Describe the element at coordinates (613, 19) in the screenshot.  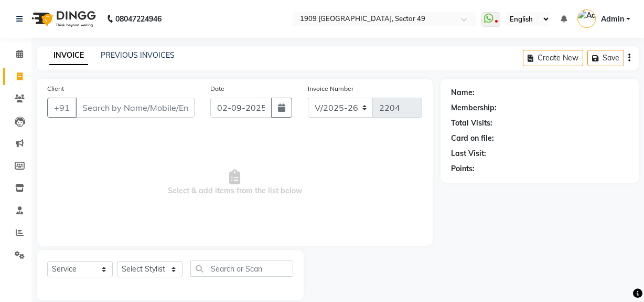
I see `span: Admin` at that location.